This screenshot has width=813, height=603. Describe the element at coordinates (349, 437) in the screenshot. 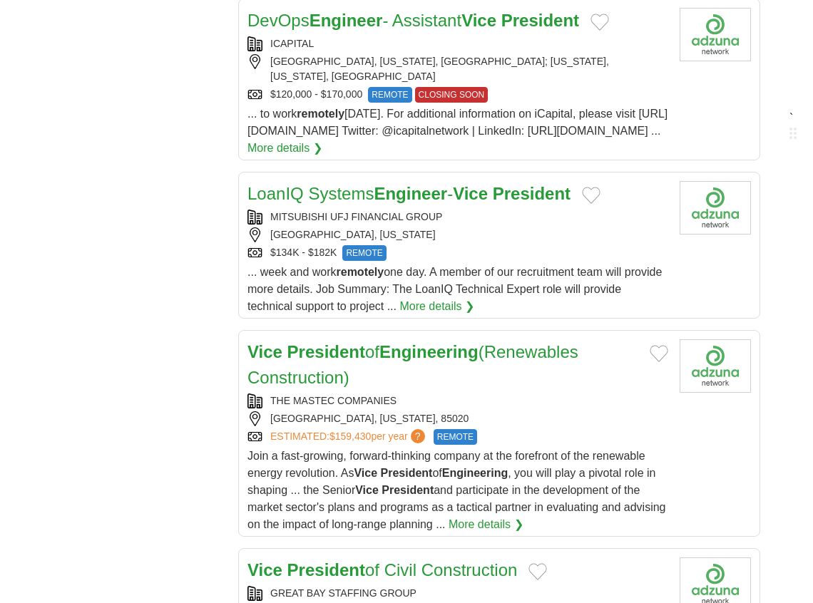

I see `a: ESTIMATED:$159,430per year?` at that location.